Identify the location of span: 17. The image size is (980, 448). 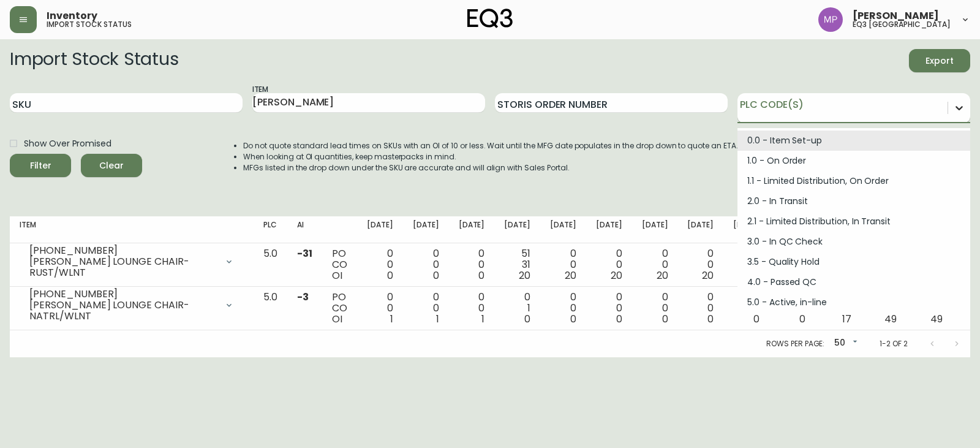
(846, 318).